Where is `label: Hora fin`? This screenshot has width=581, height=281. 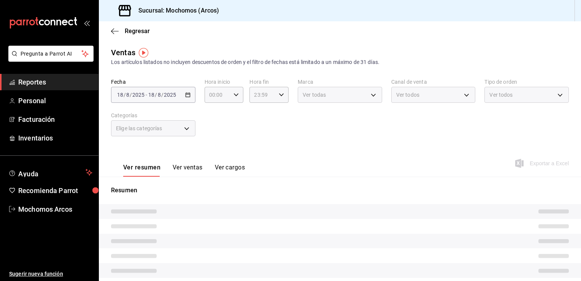
label: Hora fin is located at coordinates (269, 82).